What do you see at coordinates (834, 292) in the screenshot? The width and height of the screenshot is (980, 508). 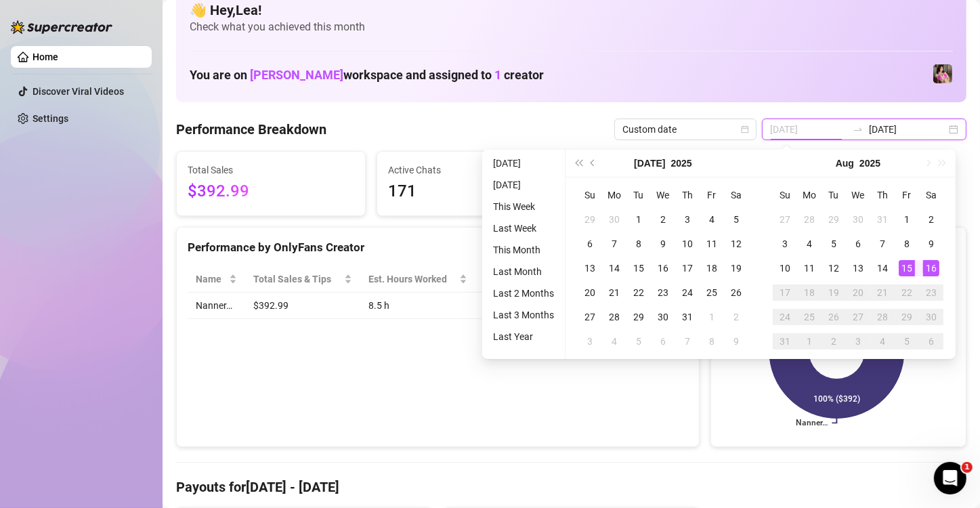 I see `div: 19` at bounding box center [834, 292].